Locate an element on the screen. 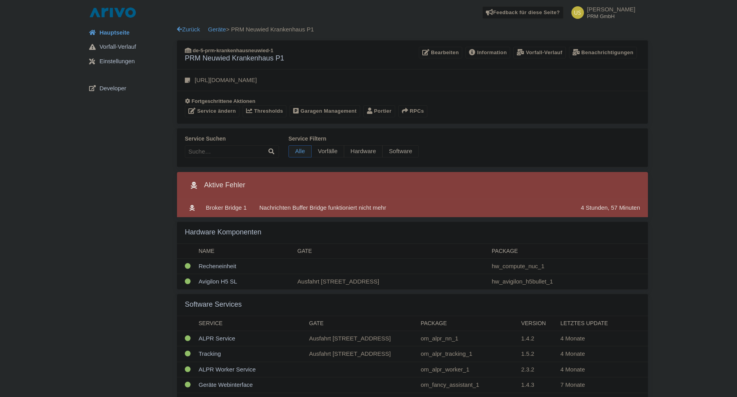 This screenshot has width=737, height=397. a: Geräte is located at coordinates (217, 29).